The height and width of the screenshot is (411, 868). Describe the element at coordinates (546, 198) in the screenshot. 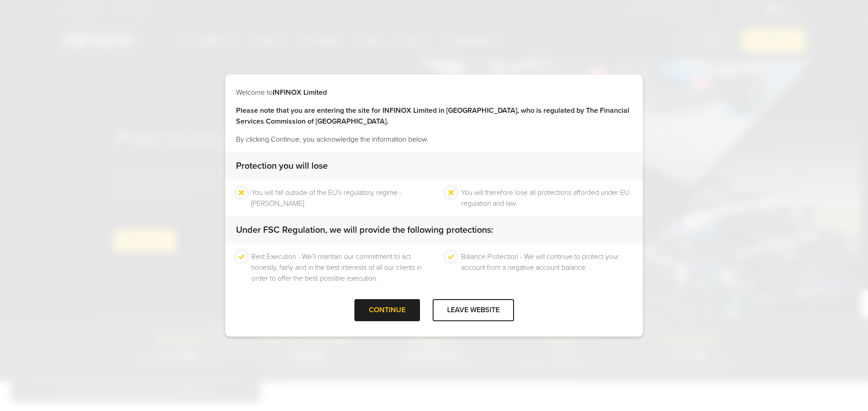

I see `li: You will therefore lose all protections afforded under EU regulation and law.` at that location.